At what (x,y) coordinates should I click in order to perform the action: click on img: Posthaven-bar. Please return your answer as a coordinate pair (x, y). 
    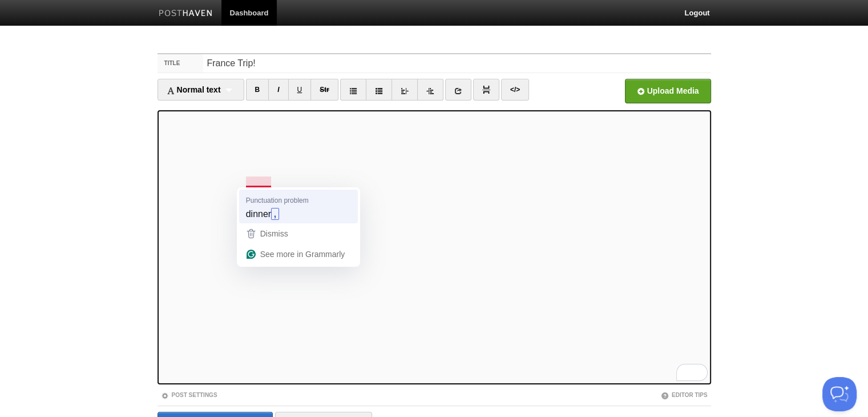
    Looking at the image, I should click on (186, 14).